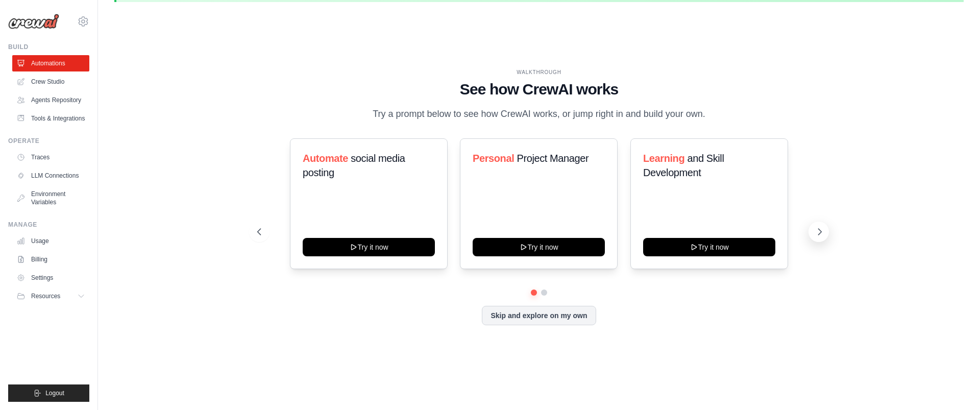 This screenshot has height=410, width=980. Describe the element at coordinates (51, 278) in the screenshot. I see `a: Settings` at that location.